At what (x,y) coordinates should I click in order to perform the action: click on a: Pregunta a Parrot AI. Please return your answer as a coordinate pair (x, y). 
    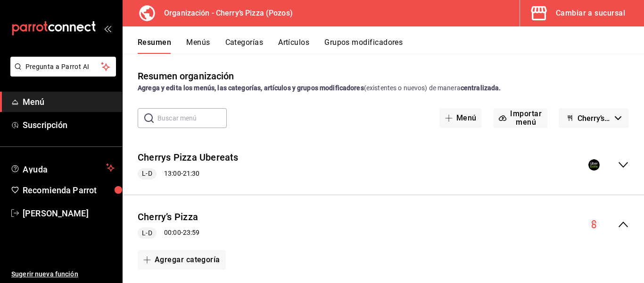
    Looking at the image, I should click on (62, 73).